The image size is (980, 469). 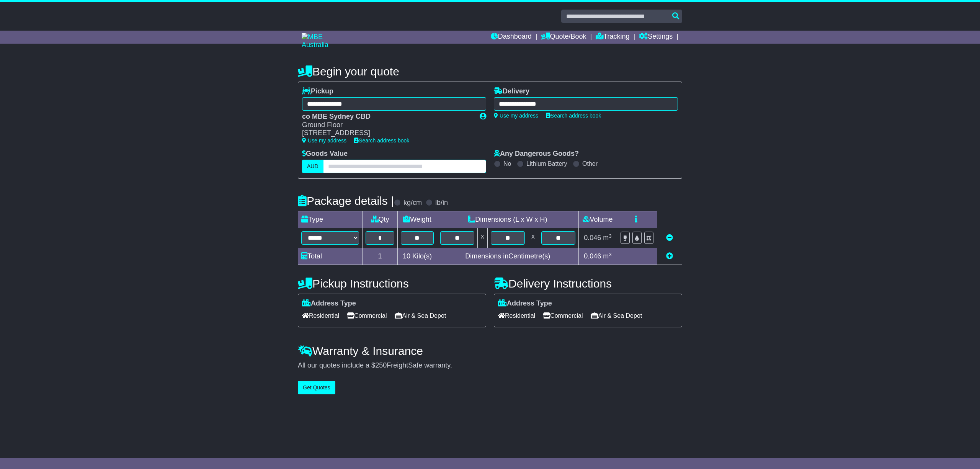 What do you see at coordinates (670, 256) in the screenshot?
I see `a: Add new item` at bounding box center [670, 256].